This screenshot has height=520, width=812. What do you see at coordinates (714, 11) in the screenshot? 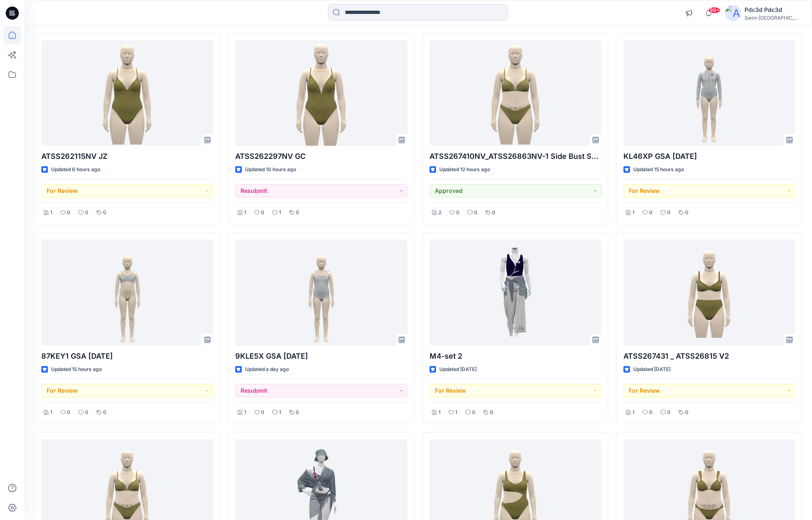
I see `span: 99+` at bounding box center [714, 11].